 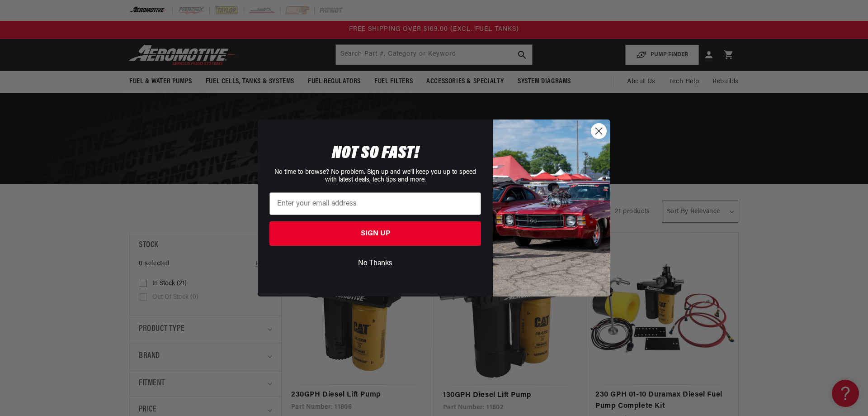 What do you see at coordinates (375, 264) in the screenshot?
I see `button: No Thanks` at bounding box center [375, 264].